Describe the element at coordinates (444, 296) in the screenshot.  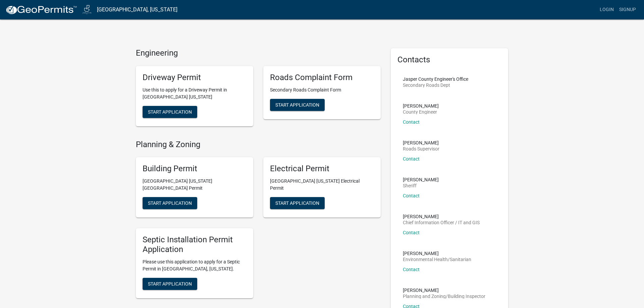
I see `p: Planning and Zoning/Building Inspector` at that location.